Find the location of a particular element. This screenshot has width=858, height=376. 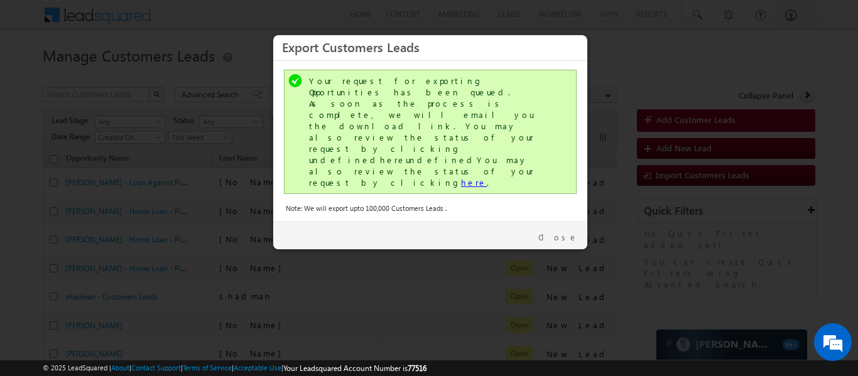

a: Terms of Service is located at coordinates (207, 367).